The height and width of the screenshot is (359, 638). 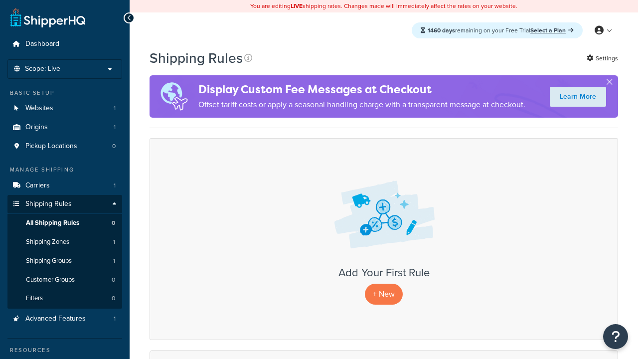 I want to click on span: Scope: Live, so click(x=42, y=69).